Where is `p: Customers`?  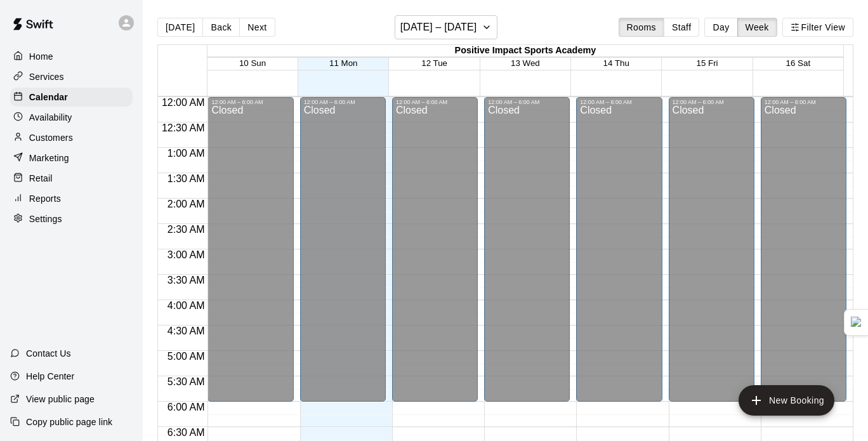 p: Customers is located at coordinates (50, 138).